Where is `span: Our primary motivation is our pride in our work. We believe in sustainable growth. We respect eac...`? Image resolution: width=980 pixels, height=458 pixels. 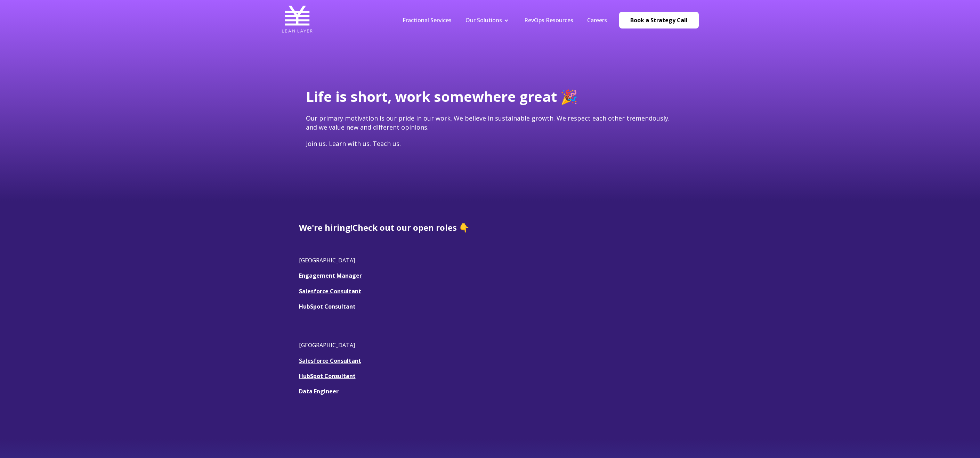 span: Our primary motivation is our pride in our work. We believe in sustainable growth. We respect eac... is located at coordinates (488, 122).